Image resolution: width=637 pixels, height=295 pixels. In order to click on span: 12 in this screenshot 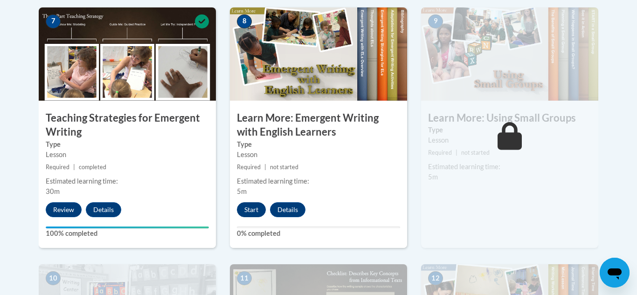, I will do `click(435, 278)`.